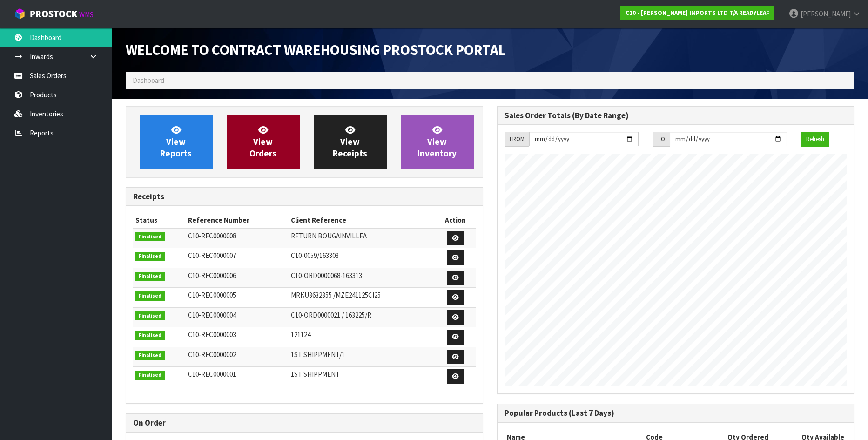 The image size is (868, 440). Describe the element at coordinates (53, 14) in the screenshot. I see `span: ProStock` at that location.